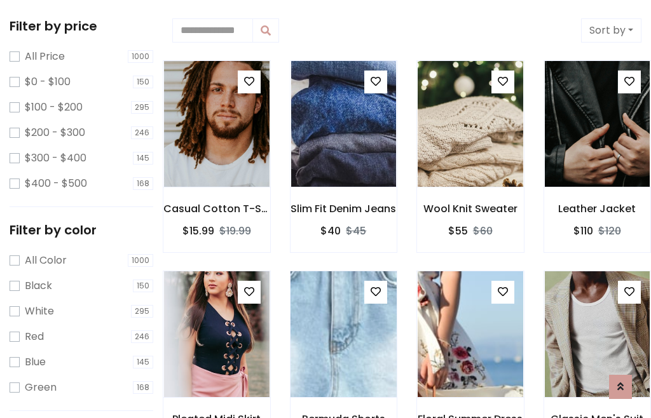 This screenshot has height=418, width=651. What do you see at coordinates (46, 261) in the screenshot?
I see `label: All Color` at bounding box center [46, 261].